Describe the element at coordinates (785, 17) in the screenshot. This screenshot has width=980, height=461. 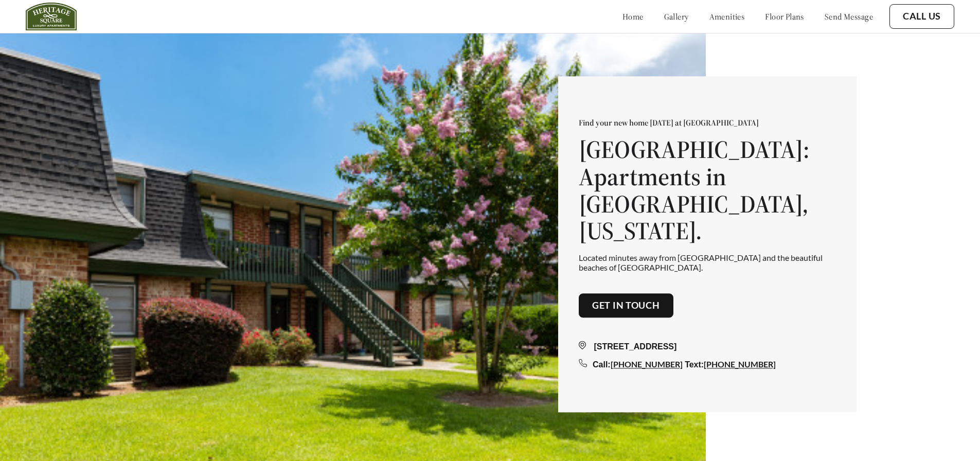
I see `a: floor plans` at that location.